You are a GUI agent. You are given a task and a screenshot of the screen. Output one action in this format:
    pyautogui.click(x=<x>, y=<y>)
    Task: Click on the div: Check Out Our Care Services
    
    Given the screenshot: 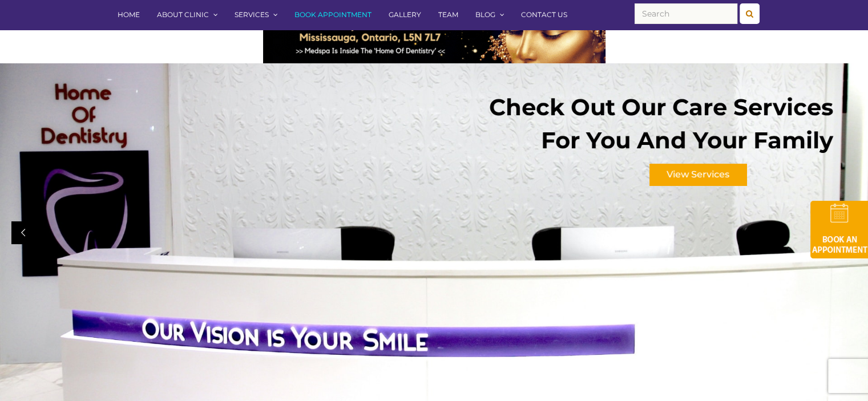 What is the action you would take?
    pyautogui.click(x=661, y=107)
    